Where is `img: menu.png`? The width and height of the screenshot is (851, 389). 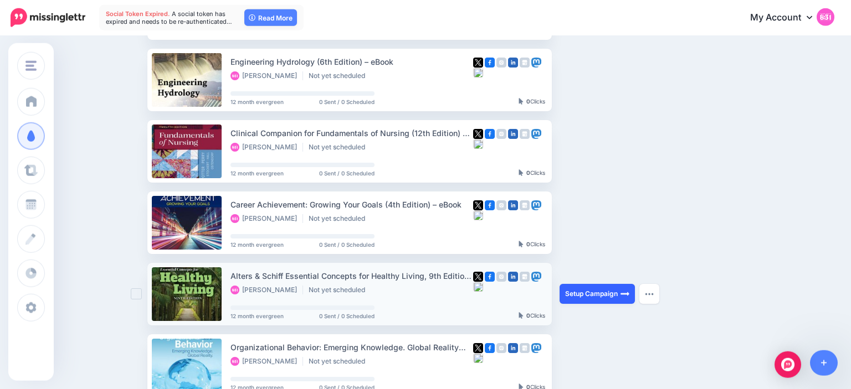
img: menu.png is located at coordinates (31, 66).